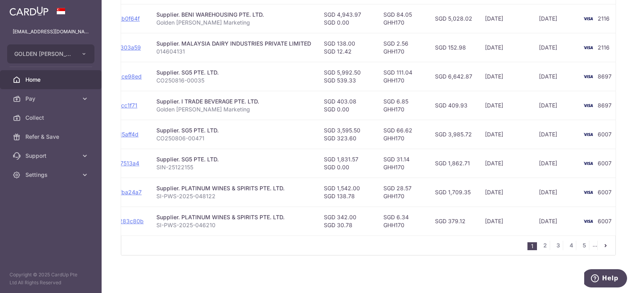  I want to click on span: Pay, so click(52, 99).